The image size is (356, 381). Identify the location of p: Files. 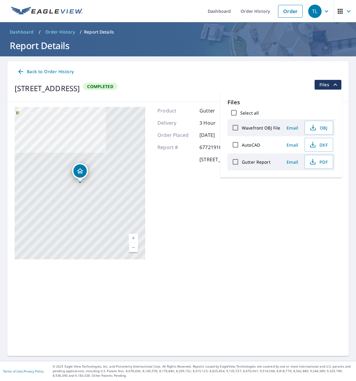
(281, 102).